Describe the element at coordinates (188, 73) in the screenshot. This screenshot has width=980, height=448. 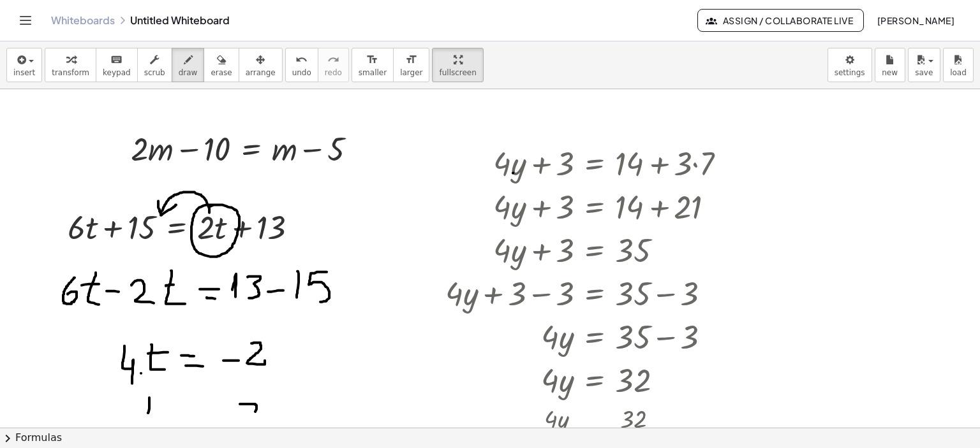
I see `span: draw` at that location.